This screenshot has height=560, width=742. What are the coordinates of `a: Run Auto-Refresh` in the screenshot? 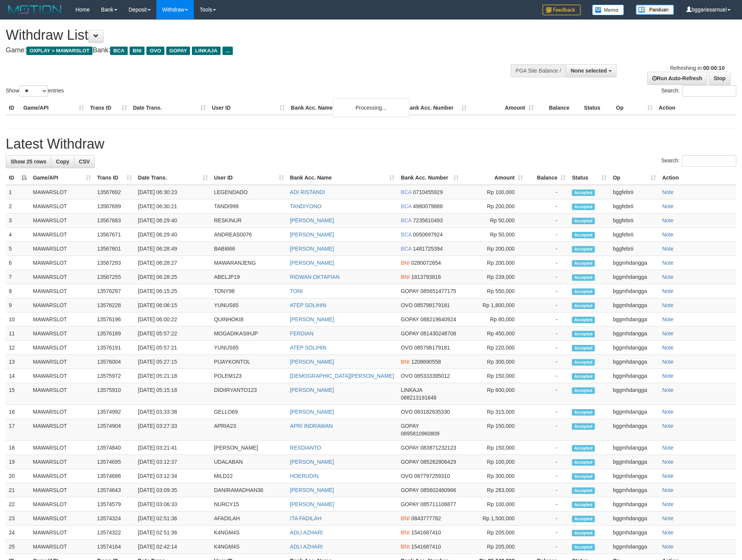 It's located at (677, 78).